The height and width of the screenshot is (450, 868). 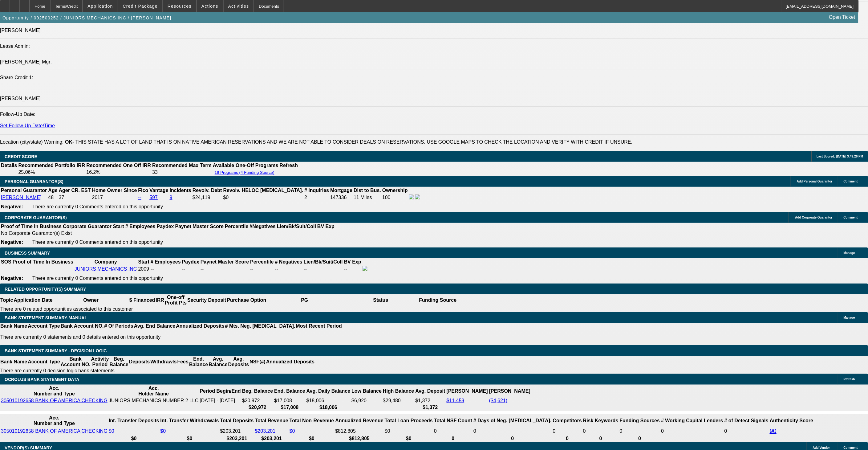 I want to click on th: Fees, so click(x=183, y=362).